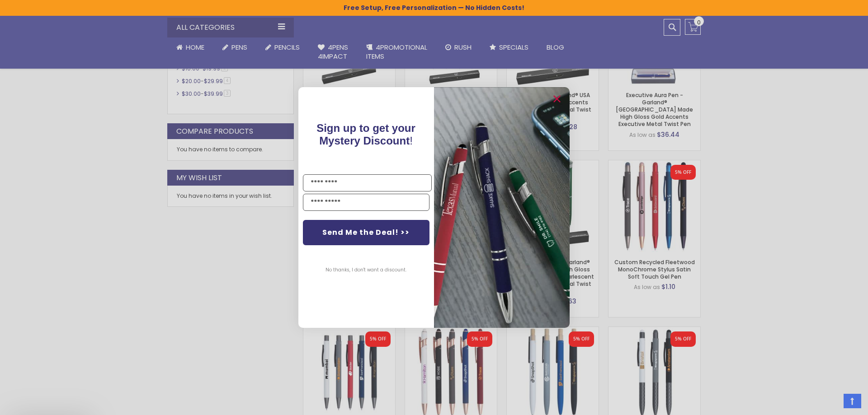  I want to click on button: No thanks, I don't want a discount., so click(367, 270).